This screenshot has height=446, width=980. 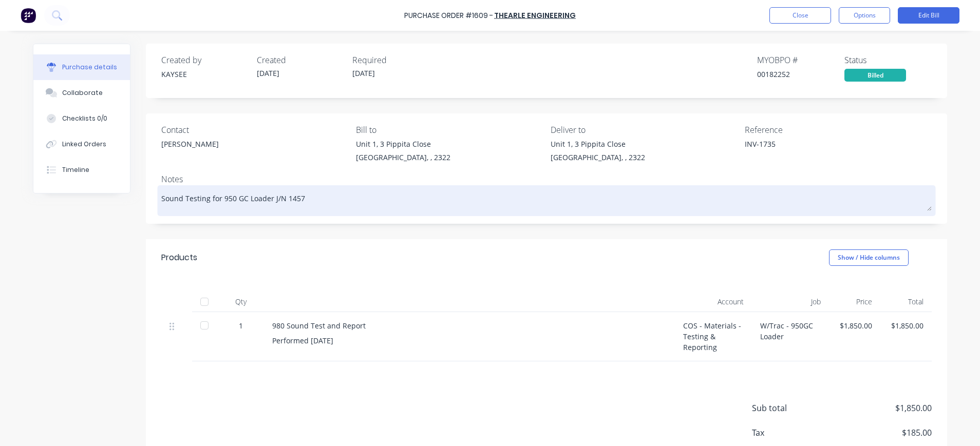 I want to click on span: Sub total, so click(x=790, y=408).